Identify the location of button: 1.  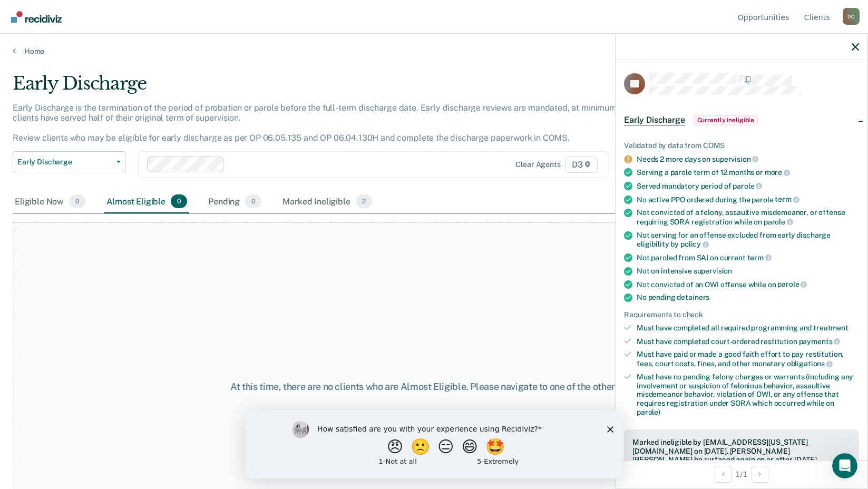
(150, 36).